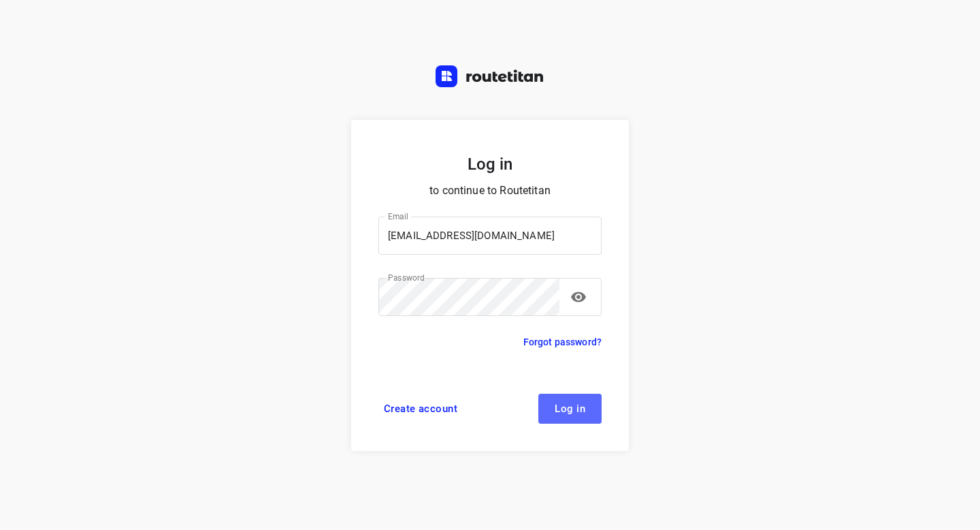  Describe the element at coordinates (490, 77) in the screenshot. I see `a: Routetitan` at that location.